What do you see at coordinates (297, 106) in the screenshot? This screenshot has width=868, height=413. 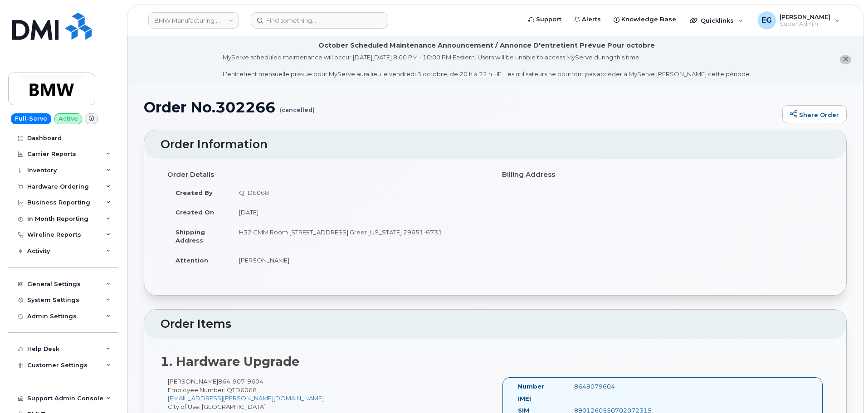 I see `small: (cancelled)` at bounding box center [297, 106].